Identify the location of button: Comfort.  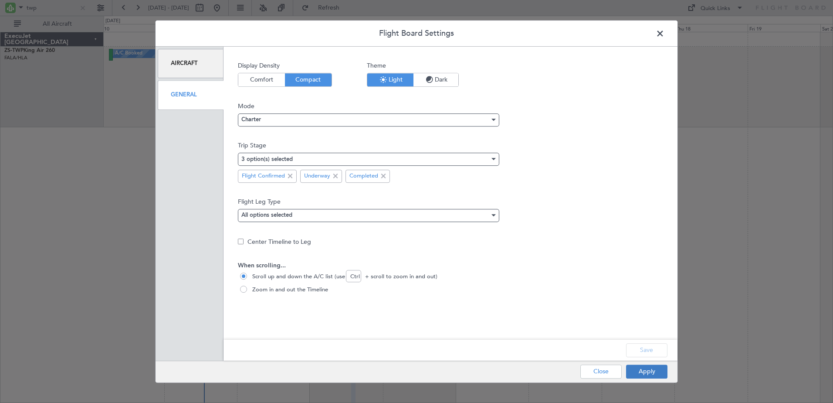
(261, 80).